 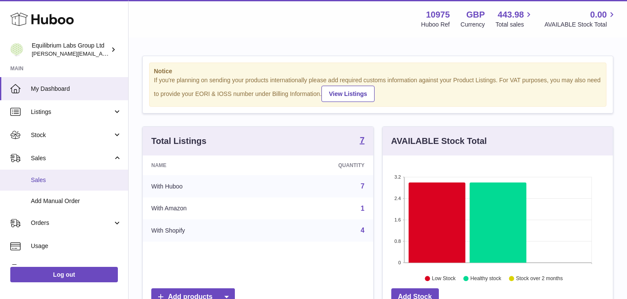 What do you see at coordinates (321, 165) in the screenshot?
I see `th: Quantity` at bounding box center [321, 165].